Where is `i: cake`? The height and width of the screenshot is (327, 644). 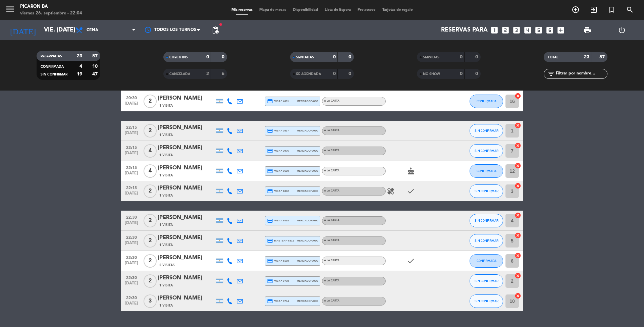
i: cake is located at coordinates (411, 171).